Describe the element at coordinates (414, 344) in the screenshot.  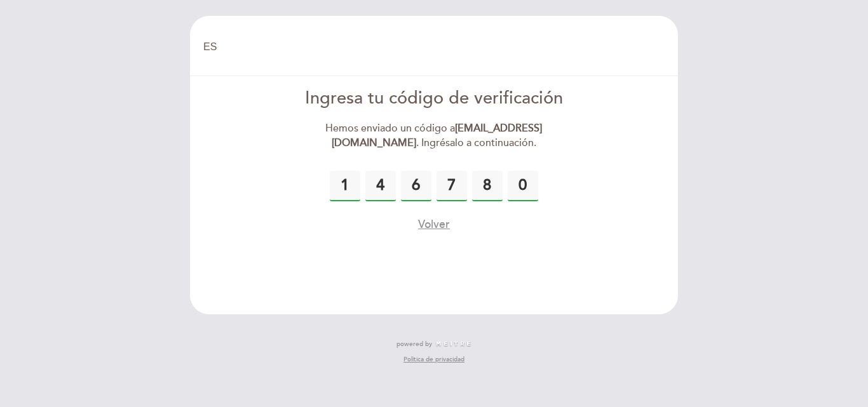
I see `span: powered by` at that location.